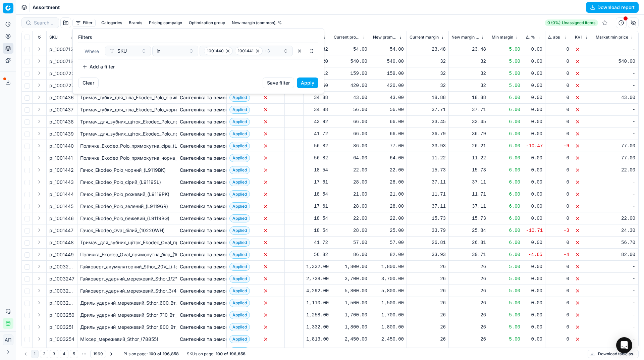 The height and width of the screenshot is (360, 644). What do you see at coordinates (279, 83) in the screenshot?
I see `button: Save filter` at bounding box center [279, 83].